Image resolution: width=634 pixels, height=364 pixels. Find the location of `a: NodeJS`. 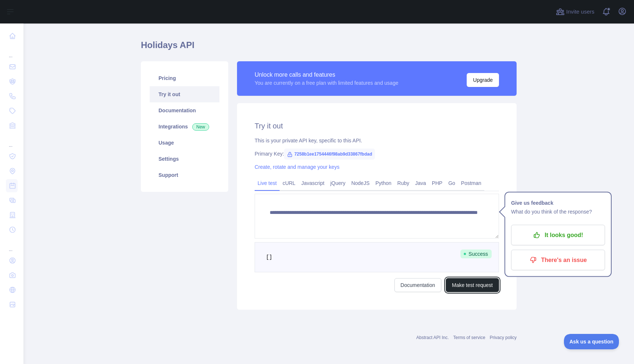

a: NodeJS is located at coordinates (361, 183).